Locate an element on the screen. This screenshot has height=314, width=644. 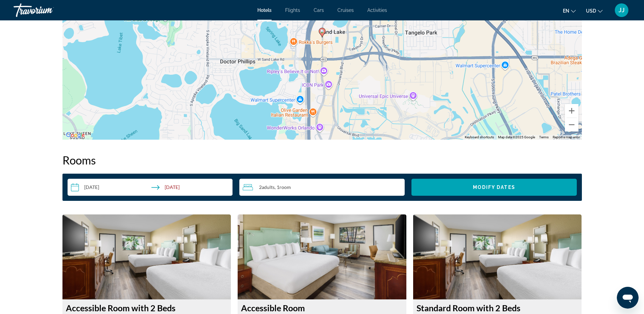
button: Keyboard shortcuts is located at coordinates (479, 137).